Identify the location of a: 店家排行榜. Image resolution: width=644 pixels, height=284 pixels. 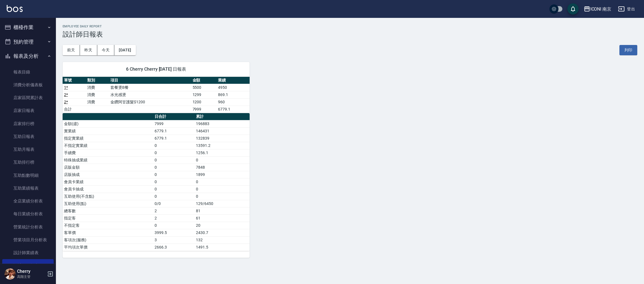
(28, 124).